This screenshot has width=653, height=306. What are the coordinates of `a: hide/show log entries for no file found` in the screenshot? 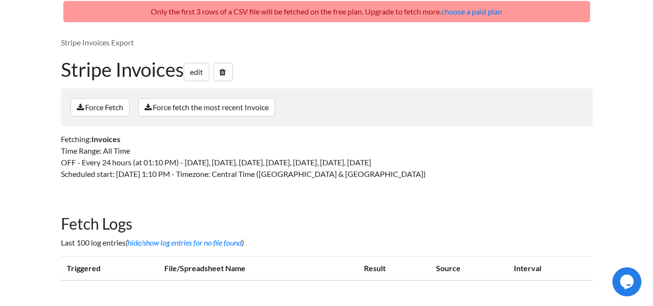 It's located at (184, 242).